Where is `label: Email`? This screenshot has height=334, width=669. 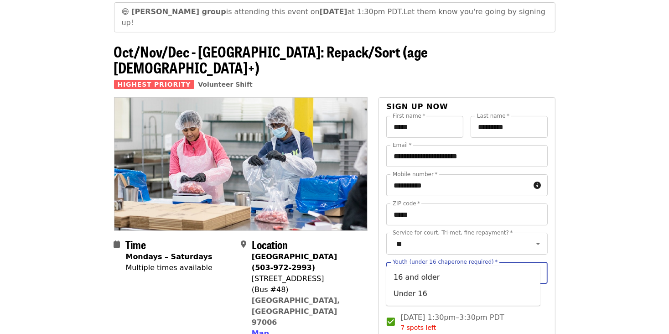
label: Email is located at coordinates (402, 145).